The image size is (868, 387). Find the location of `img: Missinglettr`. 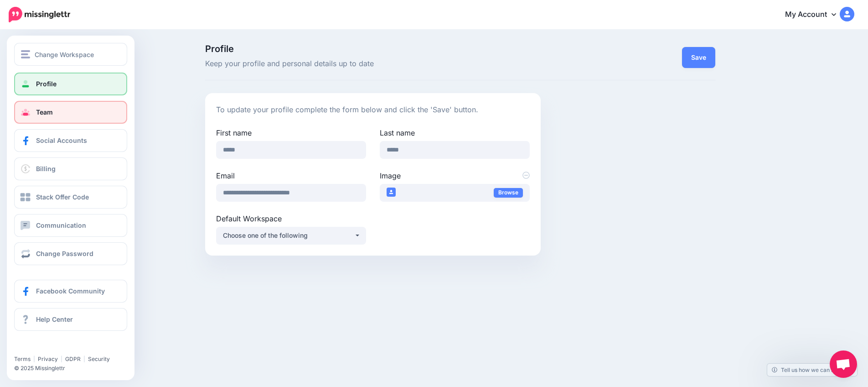

img: Missinglettr is located at coordinates (39, 15).